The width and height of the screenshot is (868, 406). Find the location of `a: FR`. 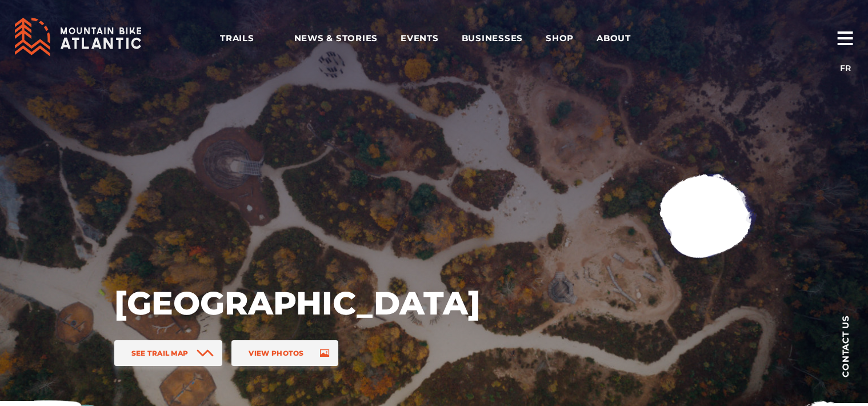

a: FR is located at coordinates (845, 68).